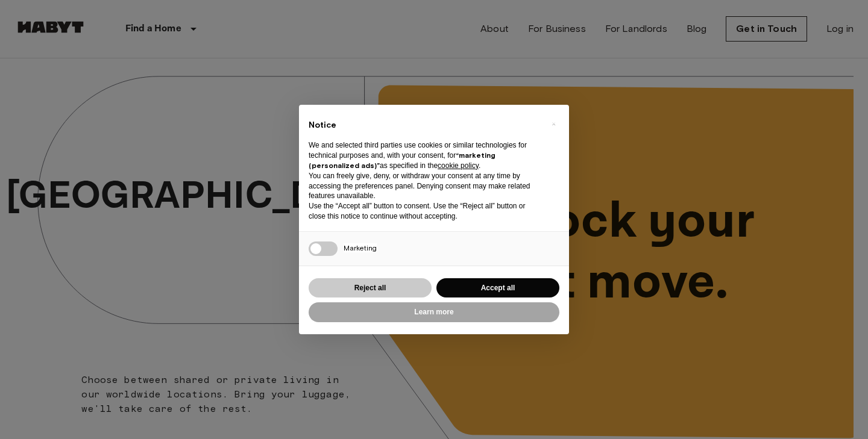  What do you see at coordinates (402, 160) in the screenshot?
I see `strong: “marketing (personalized ads)”` at bounding box center [402, 160].